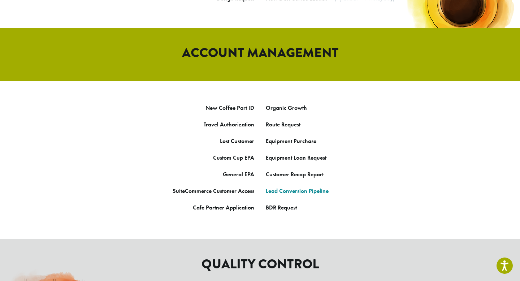 The image size is (520, 281). I want to click on strong: Lost Customer, so click(237, 141).